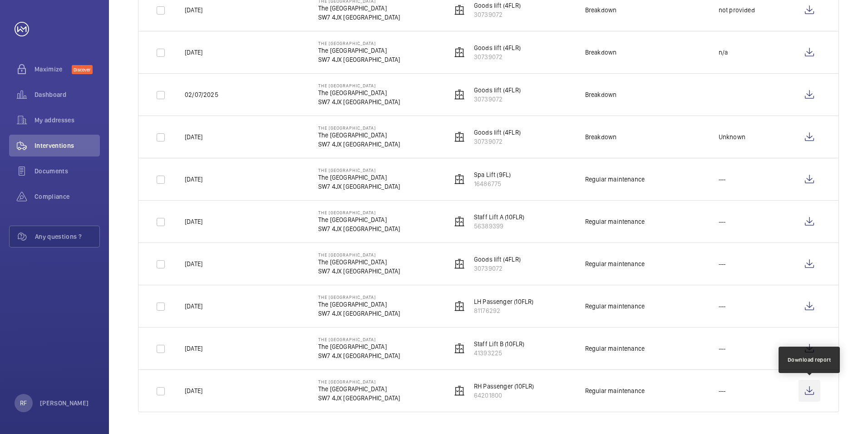  What do you see at coordinates (82, 70) in the screenshot?
I see `span: Discover` at bounding box center [82, 70].